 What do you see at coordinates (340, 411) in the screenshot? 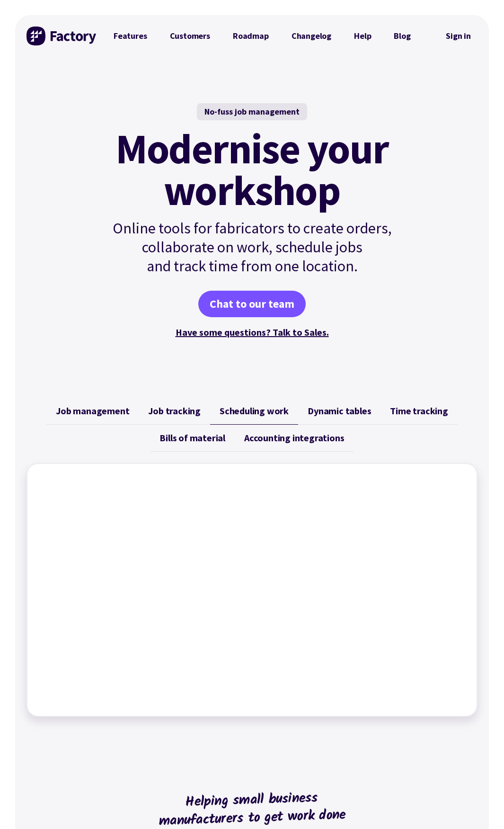
I see `span: Dynamic tables` at bounding box center [340, 411].